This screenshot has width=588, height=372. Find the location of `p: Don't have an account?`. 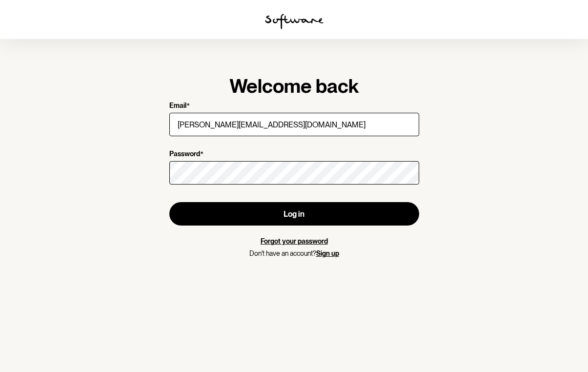

p: Don't have an account? is located at coordinates (294, 253).